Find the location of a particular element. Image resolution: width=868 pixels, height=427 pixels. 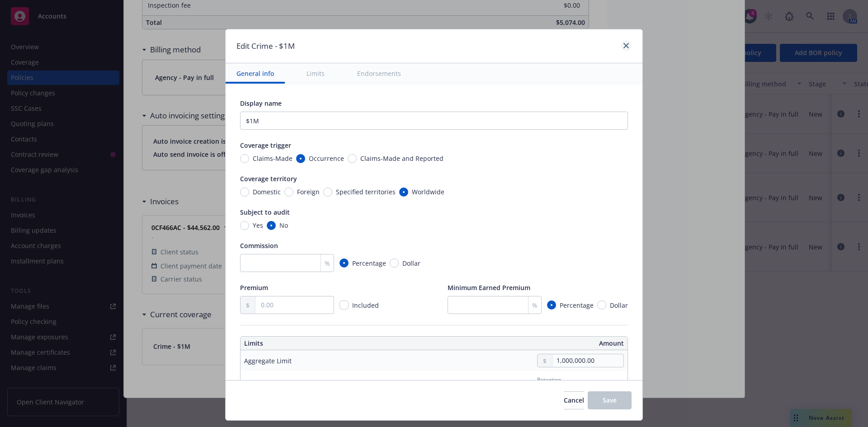

input: Specified territories is located at coordinates (327, 192).